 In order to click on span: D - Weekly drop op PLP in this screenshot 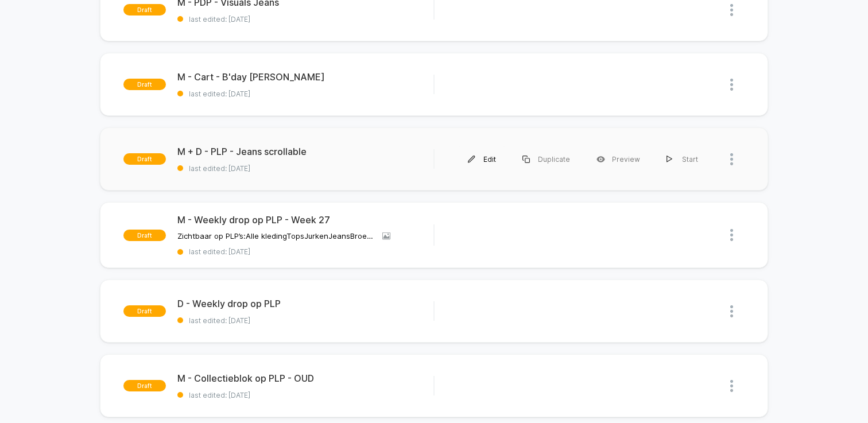, I will do `click(306, 303)`.